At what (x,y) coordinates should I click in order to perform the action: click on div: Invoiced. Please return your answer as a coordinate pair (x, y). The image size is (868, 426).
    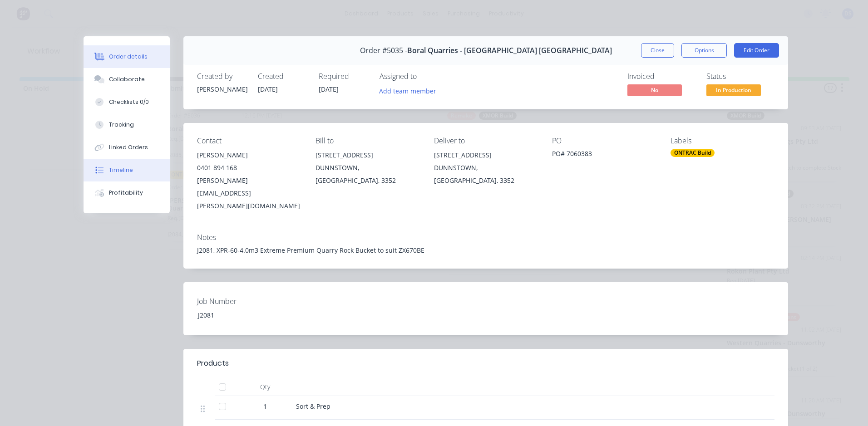
    Looking at the image, I should click on (662, 76).